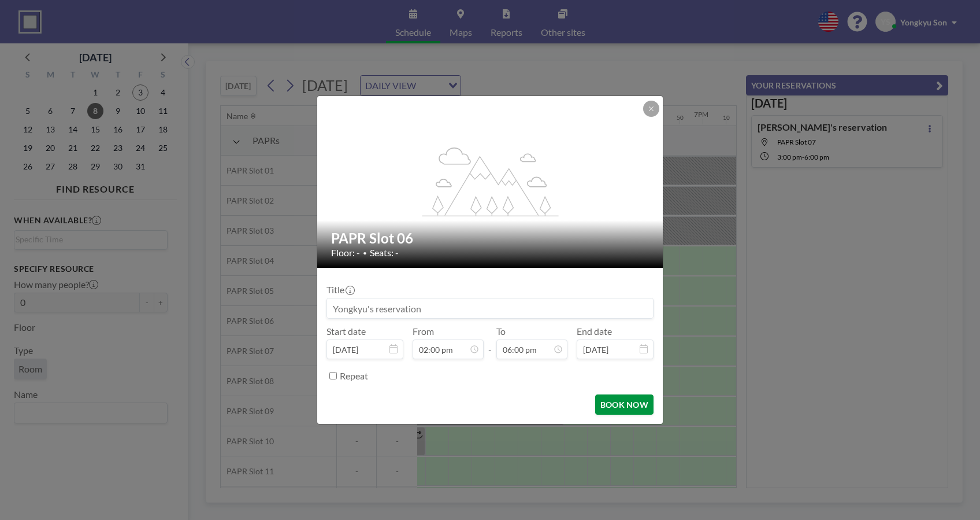 The width and height of the screenshot is (980, 520). Describe the element at coordinates (346, 332) in the screenshot. I see `label: Start date` at that location.